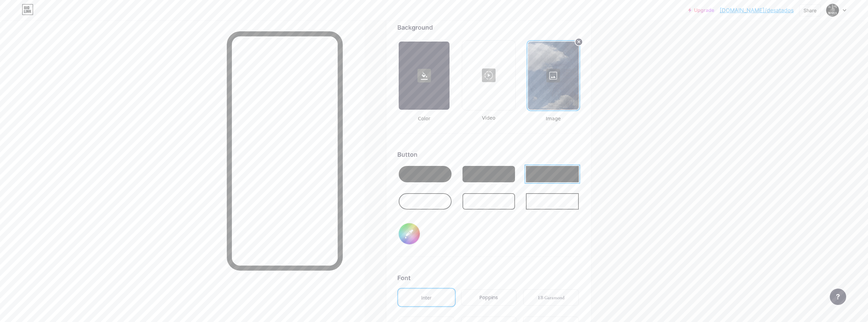 This screenshot has width=868, height=322. Describe the element at coordinates (833, 10) in the screenshot. I see `img: desatados` at that location.